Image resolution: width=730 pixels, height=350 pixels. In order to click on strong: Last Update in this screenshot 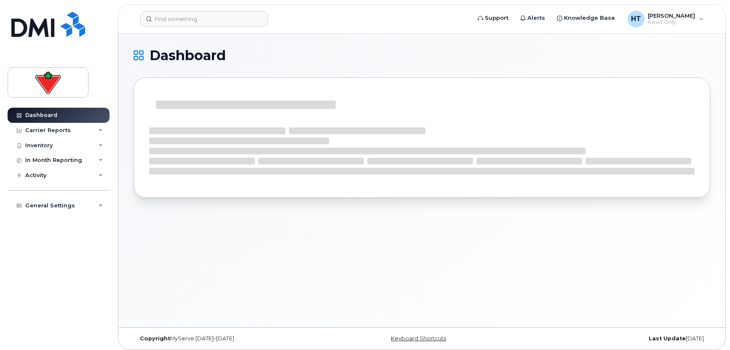, I will do `click(667, 338)`.